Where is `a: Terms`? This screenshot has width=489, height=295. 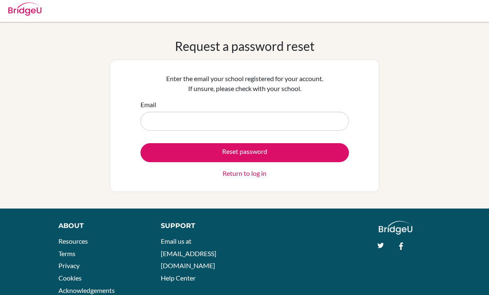
a: Terms is located at coordinates (67, 254).